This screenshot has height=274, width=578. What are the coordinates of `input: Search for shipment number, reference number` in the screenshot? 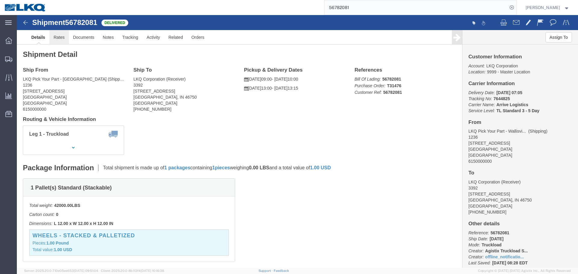 It's located at (416, 8).